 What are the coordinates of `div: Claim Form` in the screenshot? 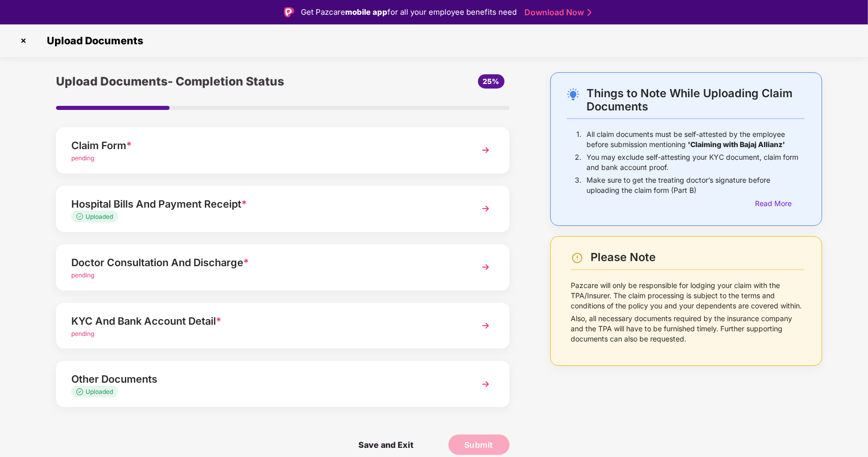 It's located at (265, 146).